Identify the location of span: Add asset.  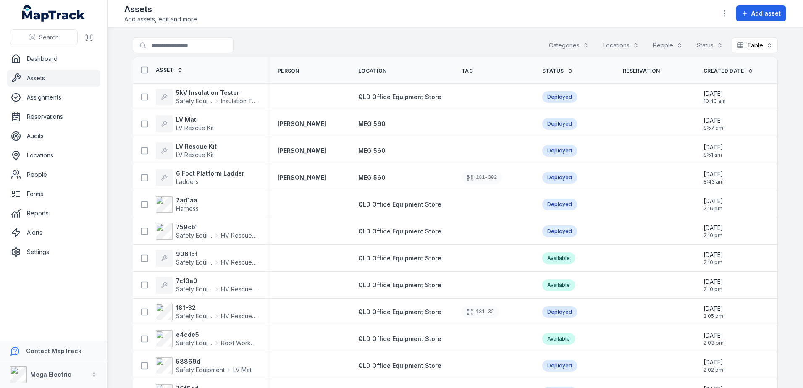
(766, 13).